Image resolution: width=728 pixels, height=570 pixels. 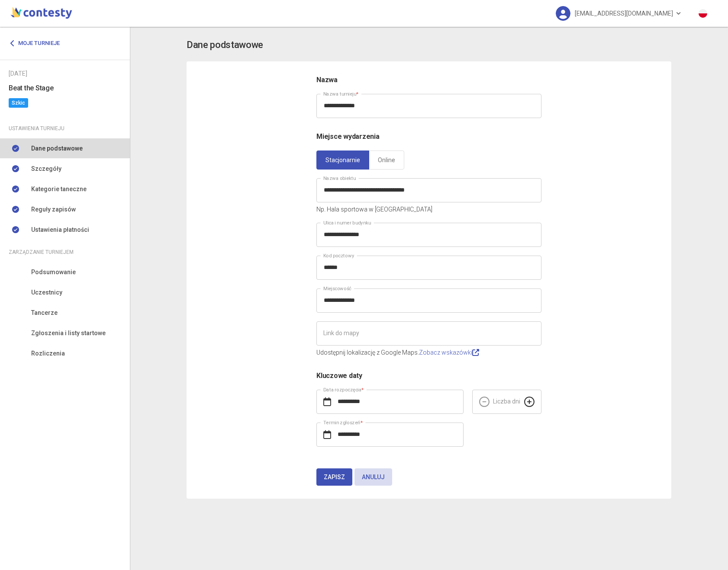 I want to click on div: Ustawienia turnieju, so click(x=65, y=129).